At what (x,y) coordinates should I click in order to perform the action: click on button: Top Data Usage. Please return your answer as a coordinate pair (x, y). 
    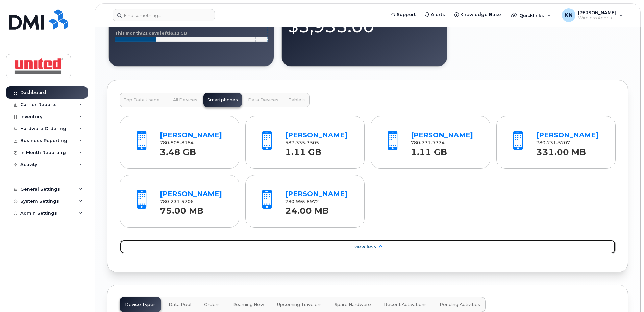
    Looking at the image, I should click on (142, 100).